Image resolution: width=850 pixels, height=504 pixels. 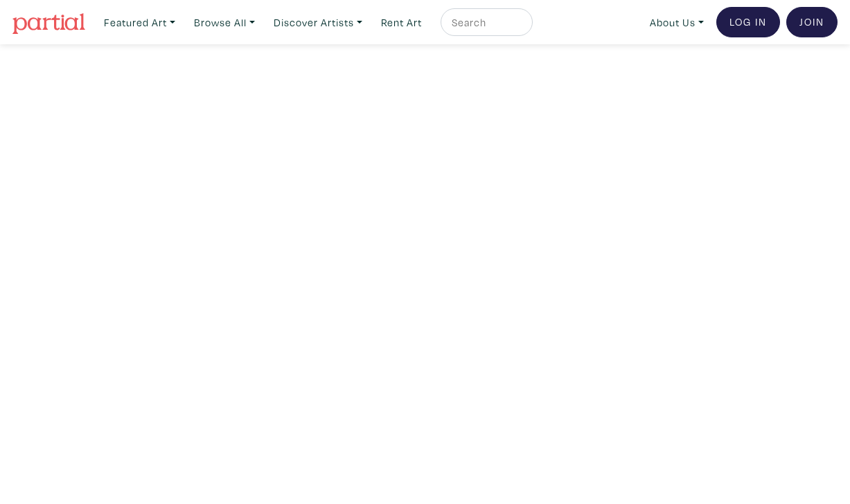 What do you see at coordinates (677, 23) in the screenshot?
I see `a: About Us` at bounding box center [677, 23].